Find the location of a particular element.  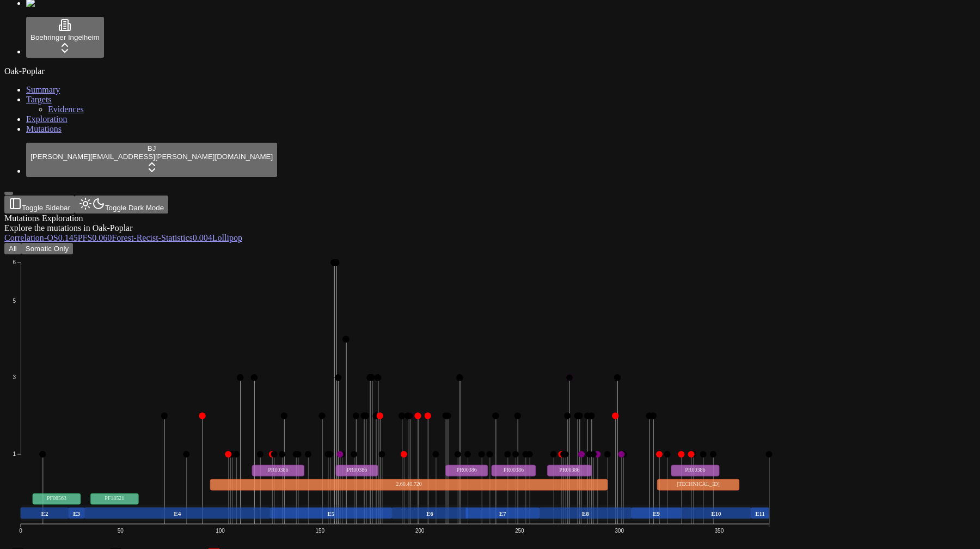

text: E9 is located at coordinates (656, 514).